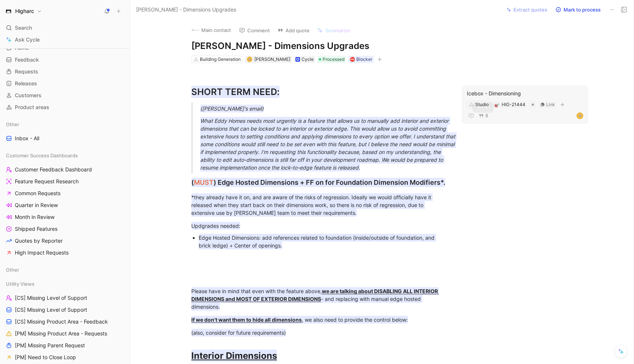 Image resolution: width=634 pixels, height=364 pixels. I want to click on mark: ( ) Edge Hosted Dimensions + FF on for Foundation Dimension Modifiers*., so click(318, 182).